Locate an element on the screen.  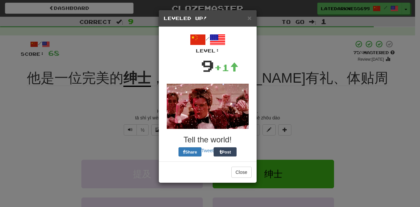
a: Tweet is located at coordinates (208, 151).